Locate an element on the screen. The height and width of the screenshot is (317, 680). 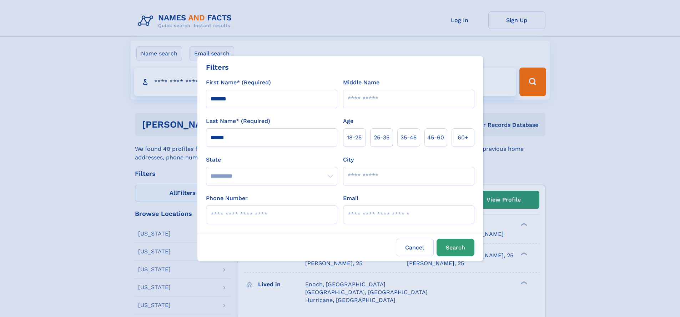
label: Phone Number is located at coordinates (227, 198).